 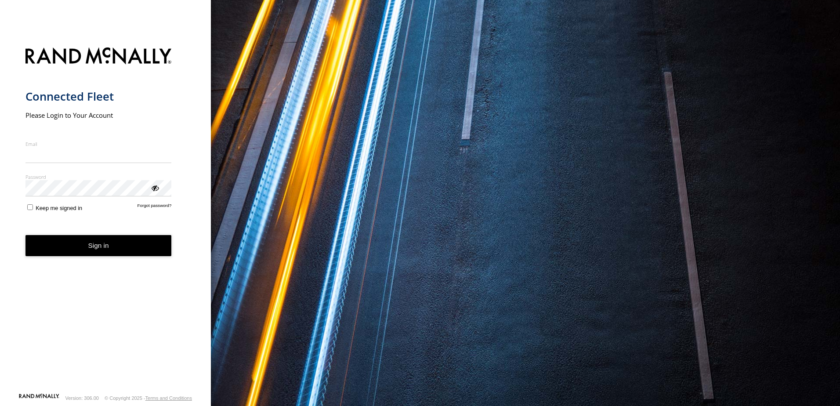 What do you see at coordinates (105, 217) in the screenshot?
I see `form: main` at bounding box center [105, 217].